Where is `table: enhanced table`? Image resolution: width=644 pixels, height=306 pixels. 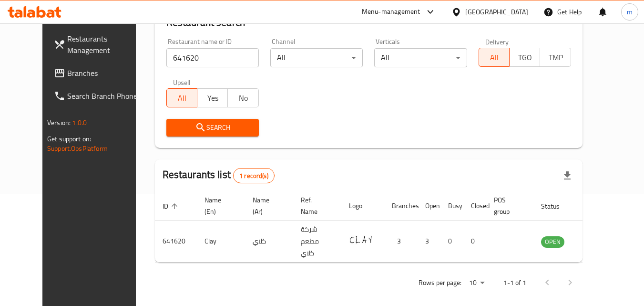 table: enhanced table is located at coordinates (385, 227).